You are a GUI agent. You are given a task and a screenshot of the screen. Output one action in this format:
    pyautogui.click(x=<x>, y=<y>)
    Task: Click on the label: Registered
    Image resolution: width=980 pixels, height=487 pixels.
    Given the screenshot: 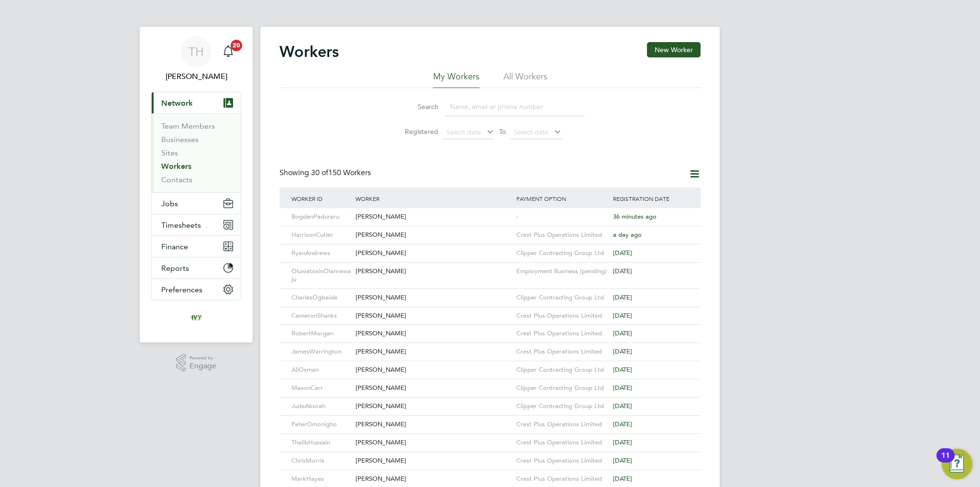 What is the action you would take?
    pyautogui.click(x=417, y=132)
    